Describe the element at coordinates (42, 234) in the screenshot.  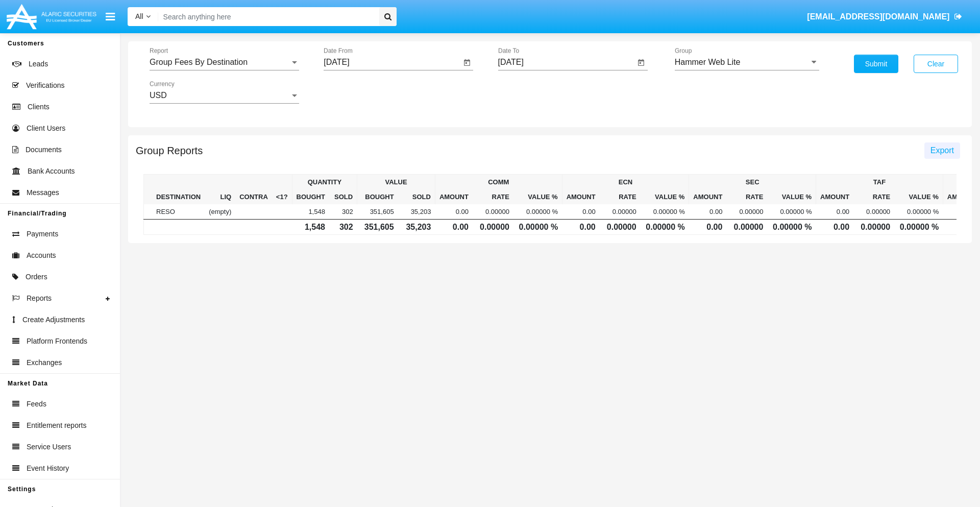
I see `span: Payments` at that location.